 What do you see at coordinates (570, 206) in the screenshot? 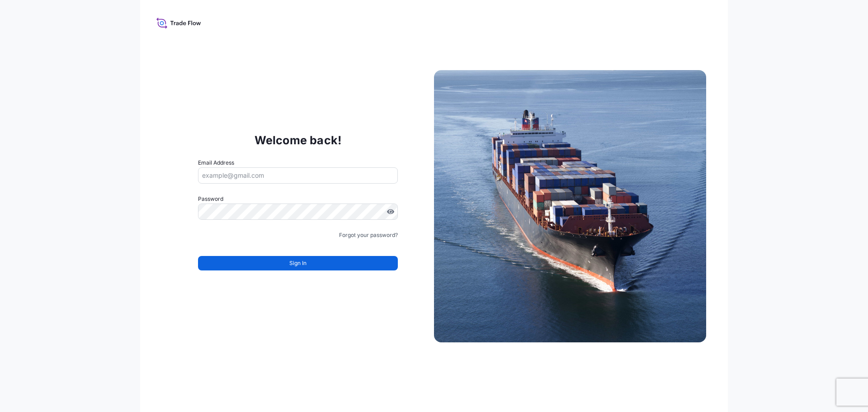
I see `img: Ship illustration` at bounding box center [570, 206].